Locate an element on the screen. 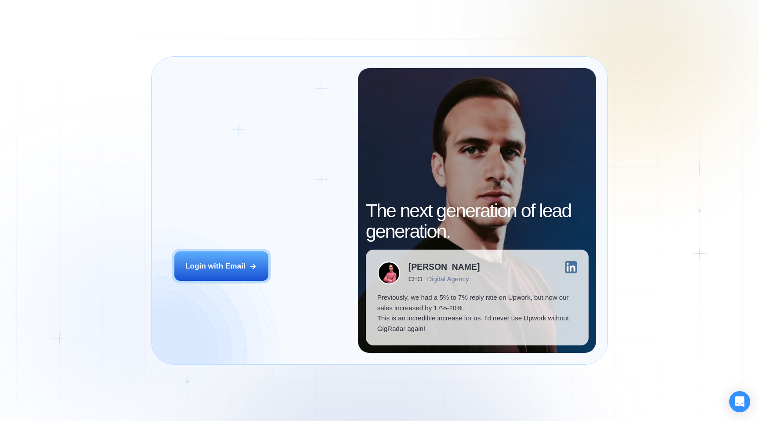  div: Open Intercom Messenger is located at coordinates (740, 402).